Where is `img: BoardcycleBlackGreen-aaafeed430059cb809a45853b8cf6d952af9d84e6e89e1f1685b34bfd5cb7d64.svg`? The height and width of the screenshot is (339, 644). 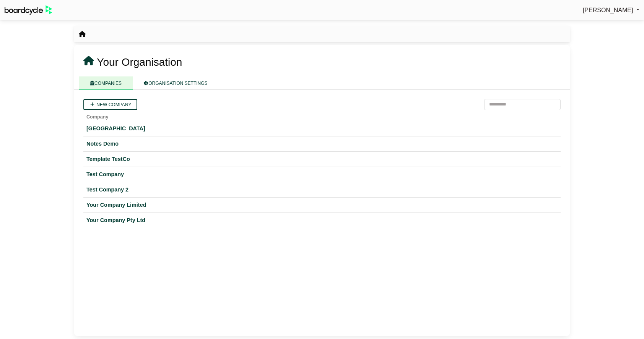
img: BoardcycleBlackGreen-aaafeed430059cb809a45853b8cf6d952af9d84e6e89e1f1685b34bfd5cb7d64.svg is located at coordinates (28, 10).